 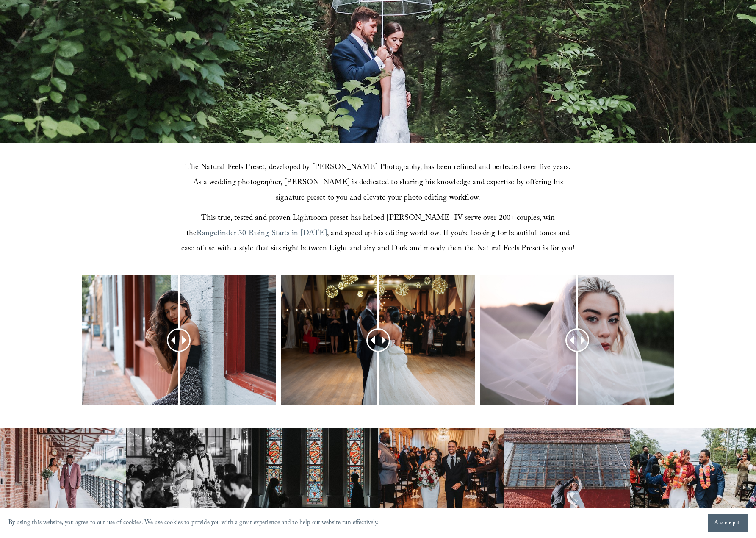 What do you see at coordinates (315, 476) in the screenshot?
I see `img: Elegant bride and groom first look photography` at bounding box center [315, 476].